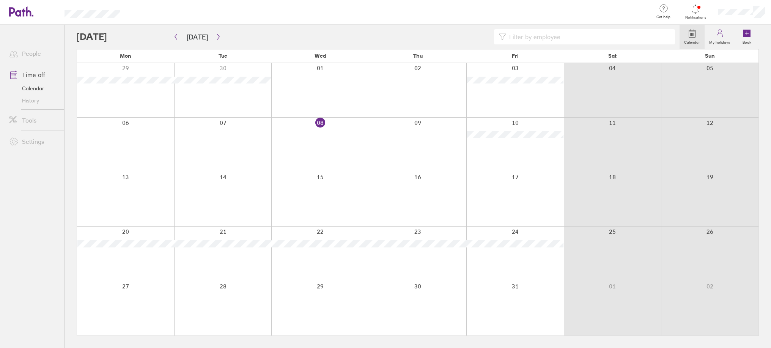 The width and height of the screenshot is (771, 348). I want to click on span: Sat, so click(613, 56).